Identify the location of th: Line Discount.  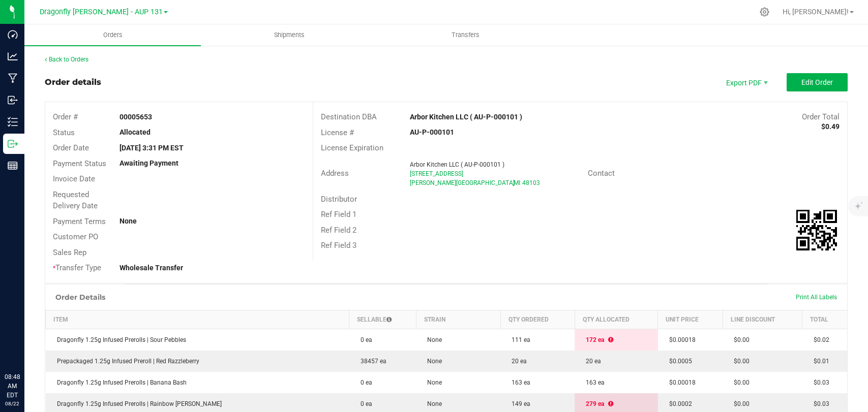
(762, 319).